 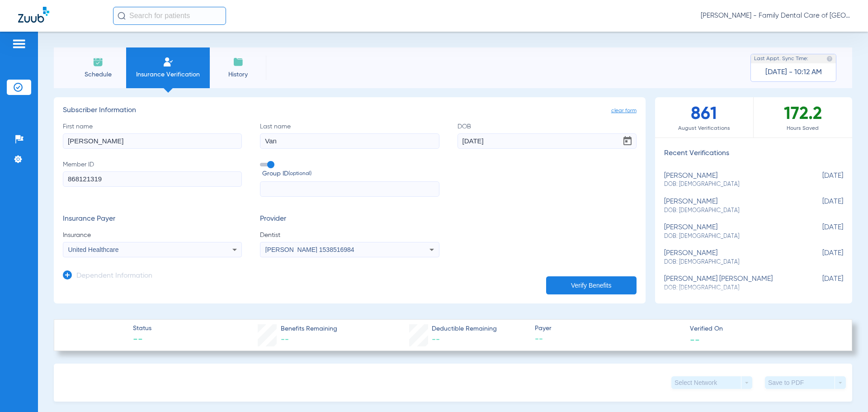 I want to click on span: Insurance Verification, so click(x=168, y=75).